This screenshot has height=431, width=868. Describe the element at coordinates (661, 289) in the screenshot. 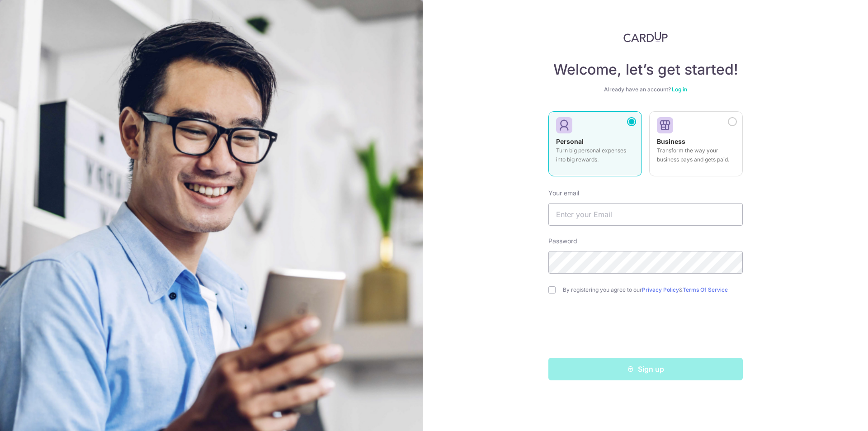

I see `a: Privacy Policy` at that location.